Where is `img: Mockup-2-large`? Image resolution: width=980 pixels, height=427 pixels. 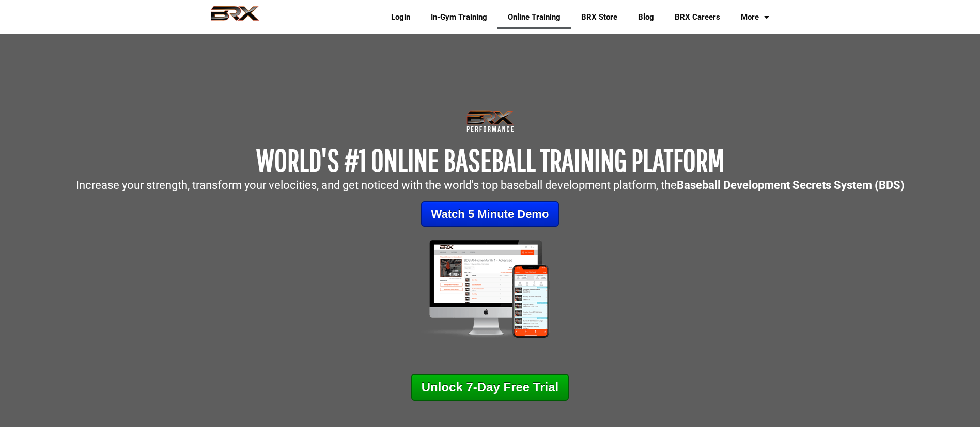
img: Mockup-2-large is located at coordinates (490, 289).